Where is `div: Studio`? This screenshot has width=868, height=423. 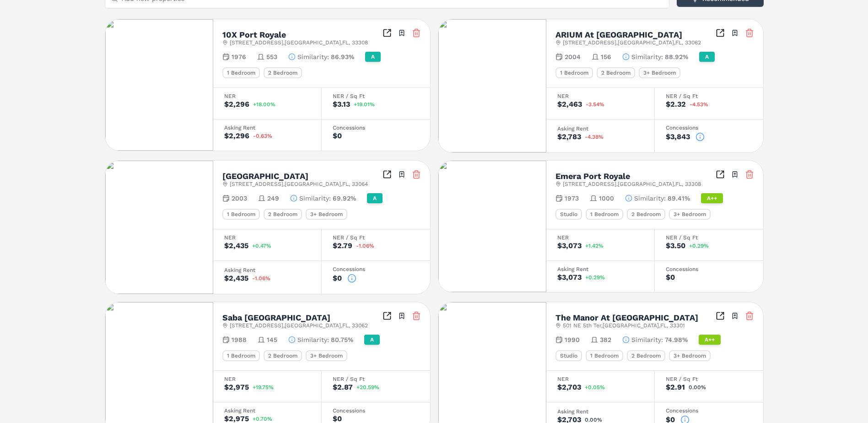
div: Studio is located at coordinates (568, 356).